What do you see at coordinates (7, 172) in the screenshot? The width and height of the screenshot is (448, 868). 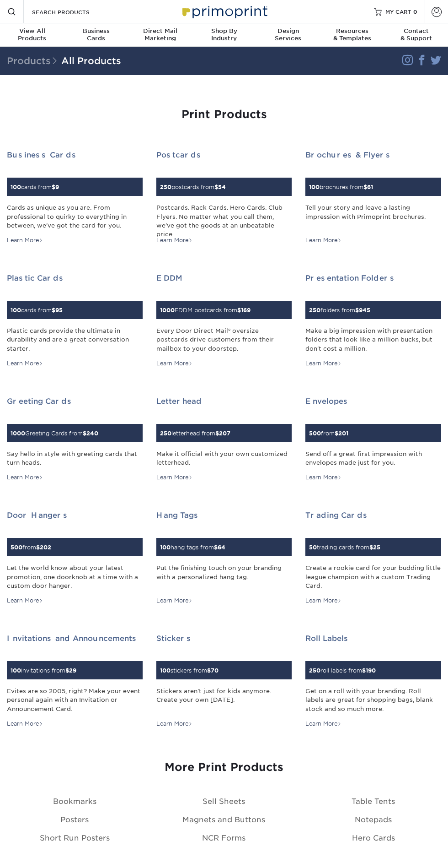 I see `img: Business Cards` at bounding box center [7, 172].